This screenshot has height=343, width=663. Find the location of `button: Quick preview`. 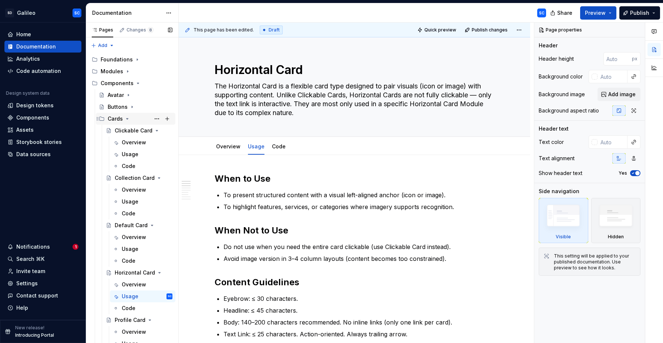

button: Quick preview is located at coordinates (437, 30).